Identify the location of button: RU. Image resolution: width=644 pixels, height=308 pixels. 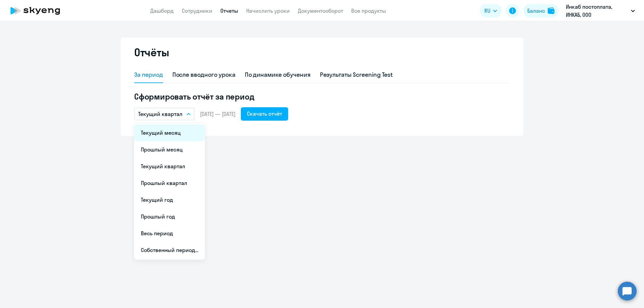
(491, 11).